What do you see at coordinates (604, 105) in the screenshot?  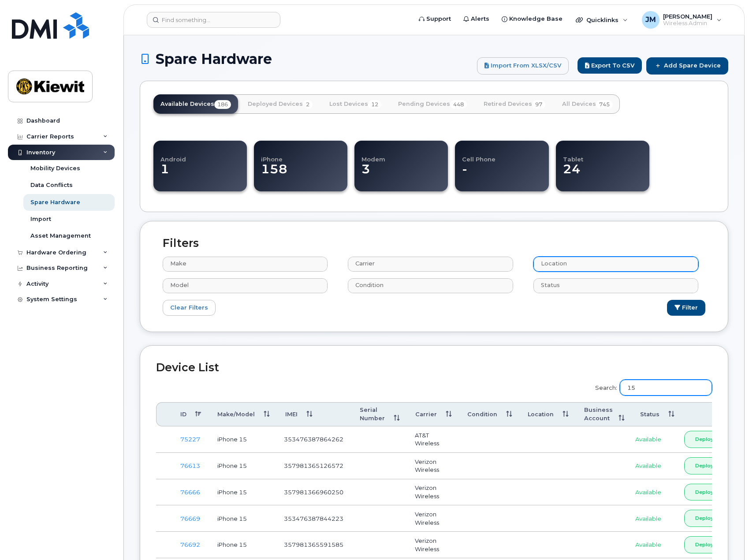 I see `span: 745` at bounding box center [604, 105].